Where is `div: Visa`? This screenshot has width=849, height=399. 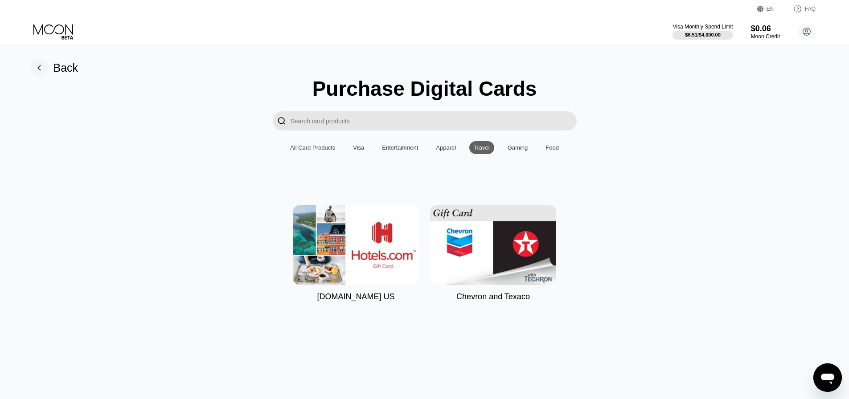
div: Visa is located at coordinates (358, 148).